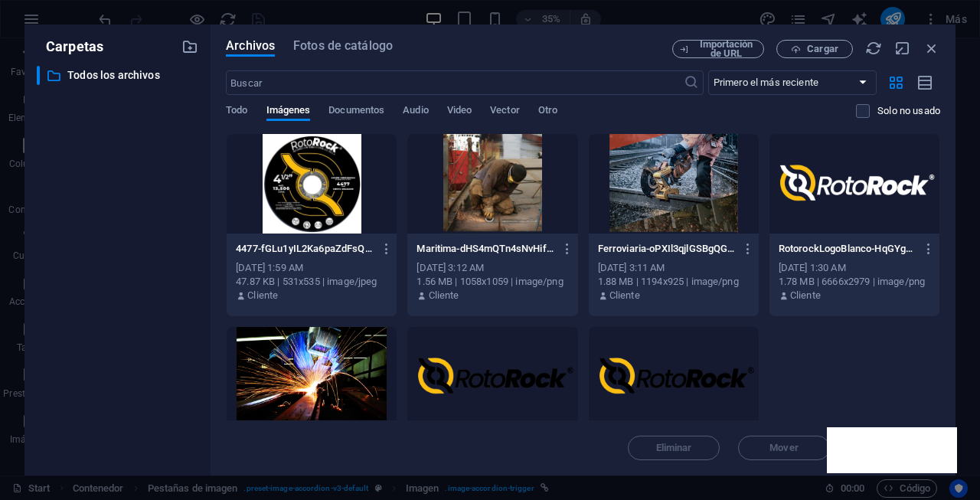 The height and width of the screenshot is (500, 980). What do you see at coordinates (726, 49) in the screenshot?
I see `span: Importación de URL` at bounding box center [726, 49].